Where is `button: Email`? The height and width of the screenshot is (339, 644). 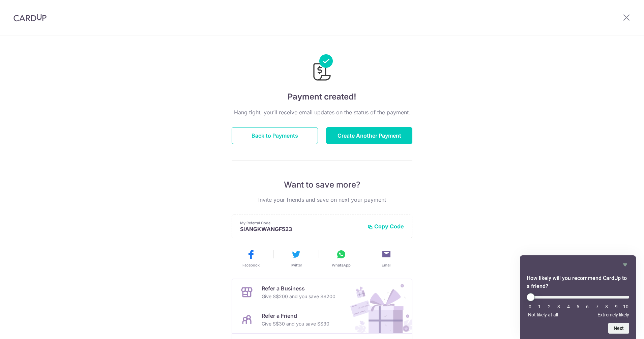
button: Email is located at coordinates (387, 258).